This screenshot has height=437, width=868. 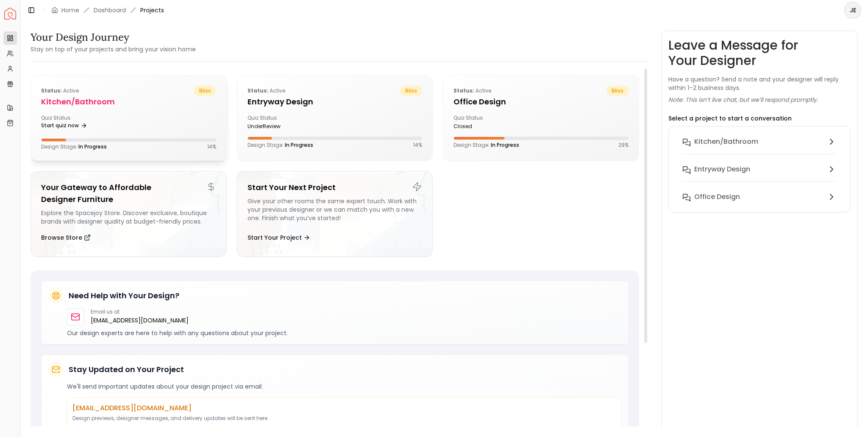 What do you see at coordinates (108, 11) in the screenshot?
I see `nav: breadcrumb` at bounding box center [108, 11].